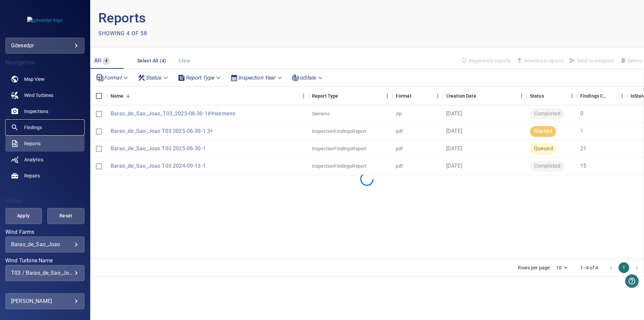 The height and width of the screenshot is (320, 644). What do you see at coordinates (45, 20) in the screenshot?
I see `img: gdesedpr-logo` at bounding box center [45, 20].